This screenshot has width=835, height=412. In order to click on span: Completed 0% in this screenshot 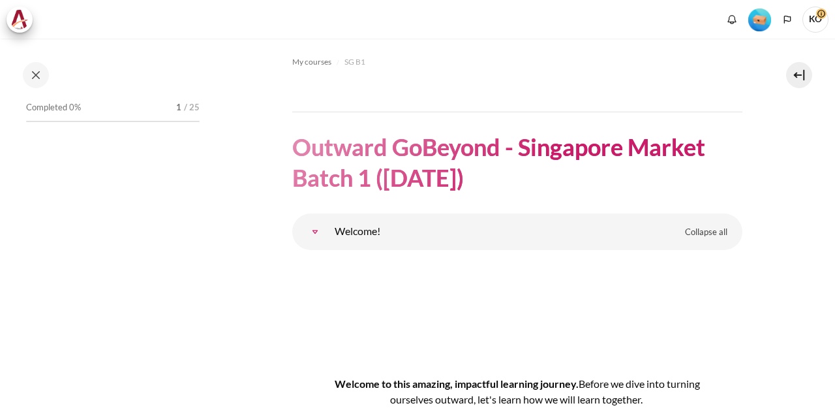, I will do `click(54, 108)`.